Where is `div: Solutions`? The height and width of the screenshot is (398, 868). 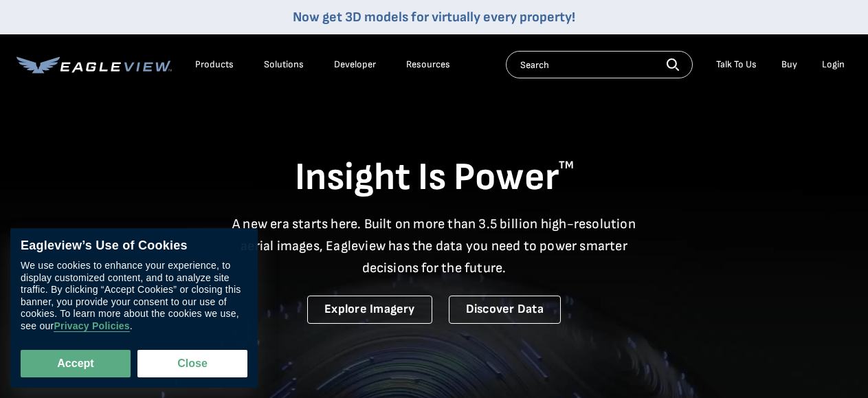
div: Solutions is located at coordinates (284, 64).